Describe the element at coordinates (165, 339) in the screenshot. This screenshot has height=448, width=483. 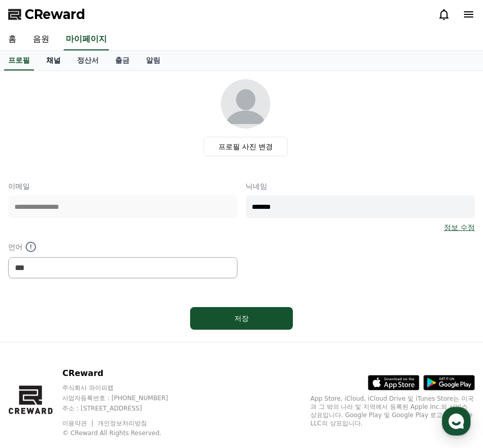
I see `a: 설정` at that location.